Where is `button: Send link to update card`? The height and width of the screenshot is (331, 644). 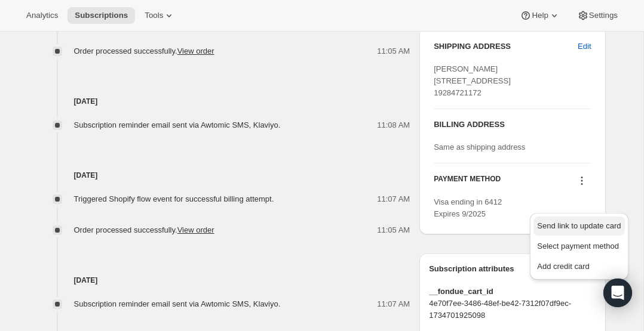
button: Send link to update card is located at coordinates (578, 226).